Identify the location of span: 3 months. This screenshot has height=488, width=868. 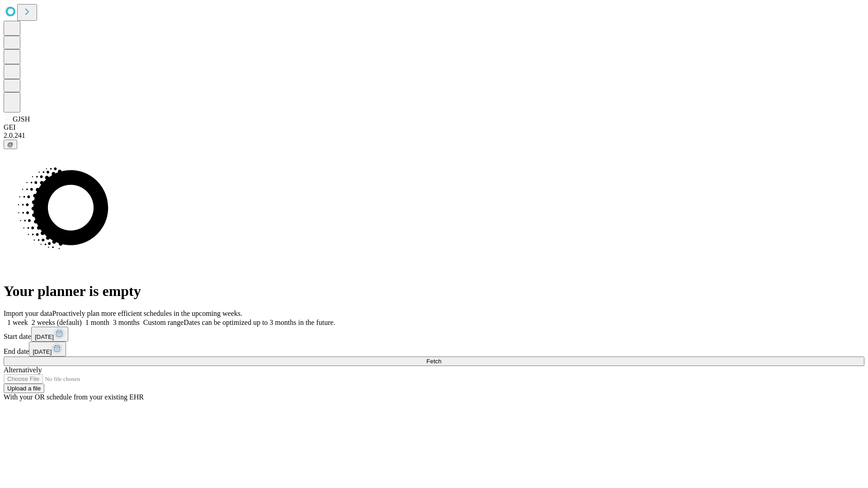
(126, 323).